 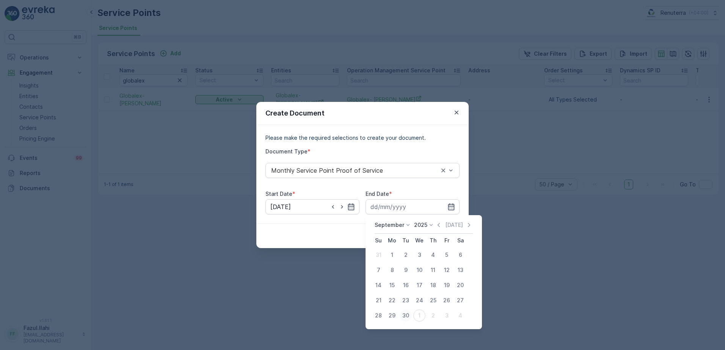 What do you see at coordinates (392, 316) in the screenshot?
I see `div: 29` at bounding box center [392, 316].